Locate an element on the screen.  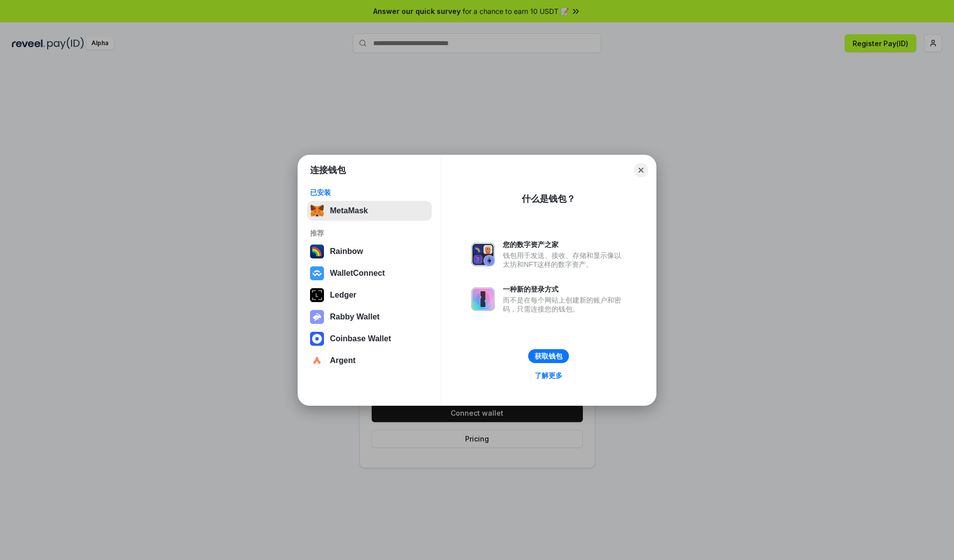
img: svg+xml,%3Csvg%20width%3D%22120%22%20height%3D%22120%22%20viewBox%3D%220%200%20120%20120%22%20fil... is located at coordinates (317, 252).